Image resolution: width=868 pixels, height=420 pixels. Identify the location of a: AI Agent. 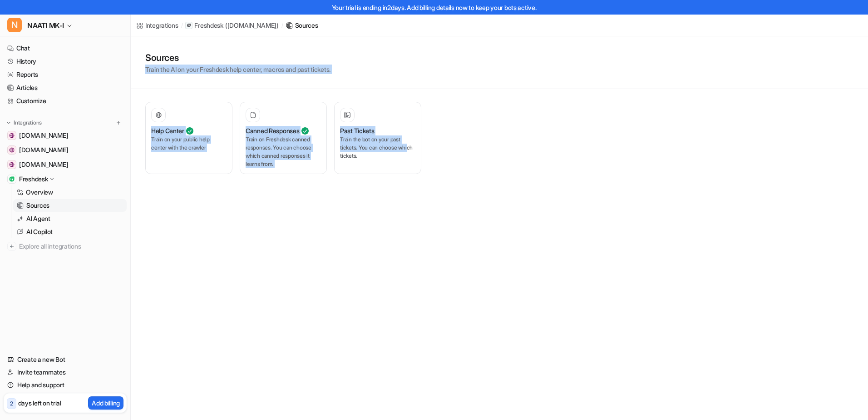
(70, 219).